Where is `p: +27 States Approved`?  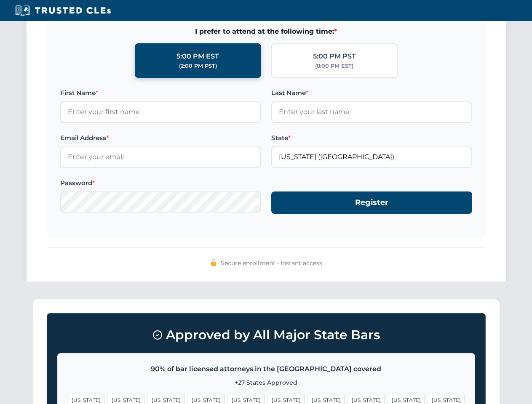
p: +27 States Approved is located at coordinates (266, 383).